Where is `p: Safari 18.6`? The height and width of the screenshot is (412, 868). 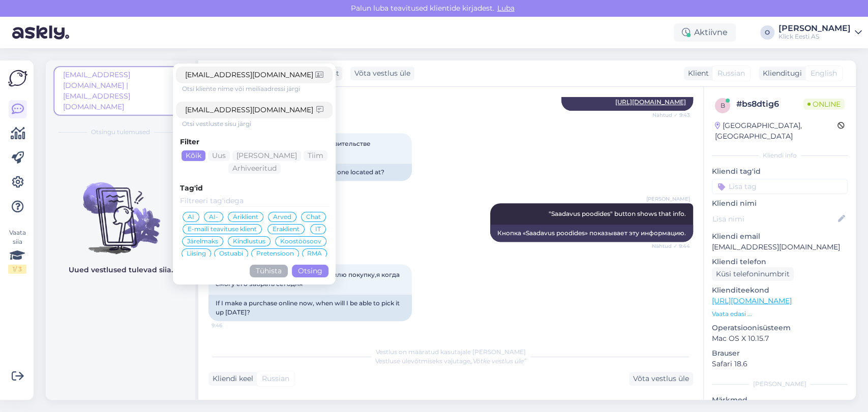
p: Safari 18.6 is located at coordinates (779, 364).